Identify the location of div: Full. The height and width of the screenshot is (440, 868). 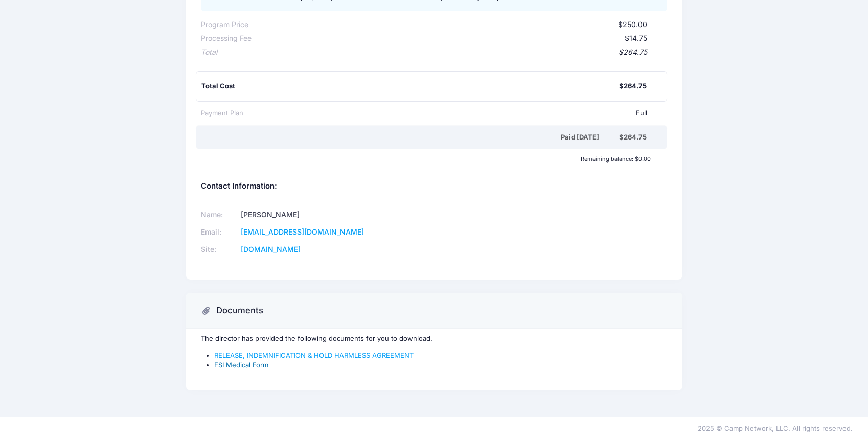
(445, 113).